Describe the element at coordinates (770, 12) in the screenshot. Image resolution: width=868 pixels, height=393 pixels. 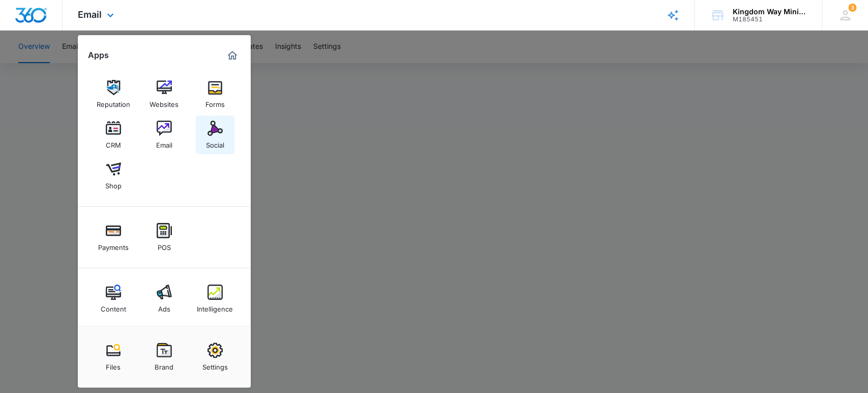
I see `div: account name` at that location.